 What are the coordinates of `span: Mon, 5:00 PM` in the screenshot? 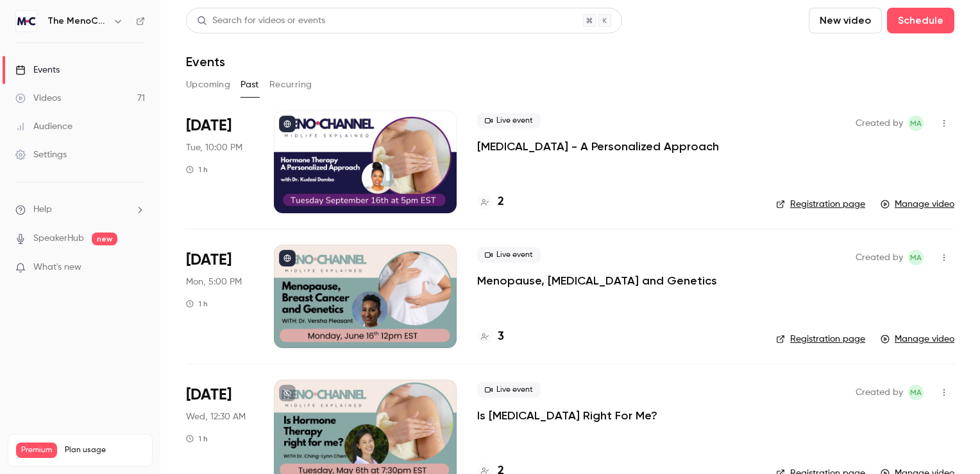 It's located at (213, 282).